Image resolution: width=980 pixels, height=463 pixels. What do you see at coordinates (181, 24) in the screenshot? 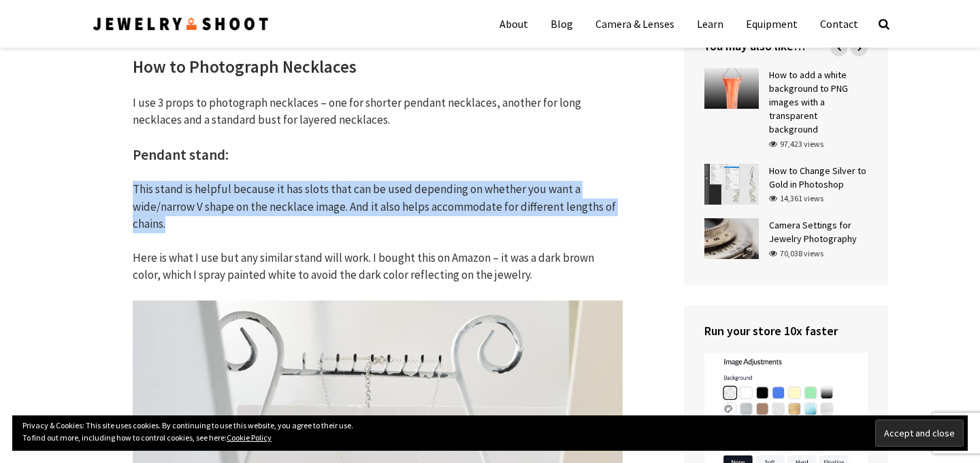
I see `img: Jewelry Photographer Bay Area - San Francisco | Nationwide via Mail` at bounding box center [181, 24].